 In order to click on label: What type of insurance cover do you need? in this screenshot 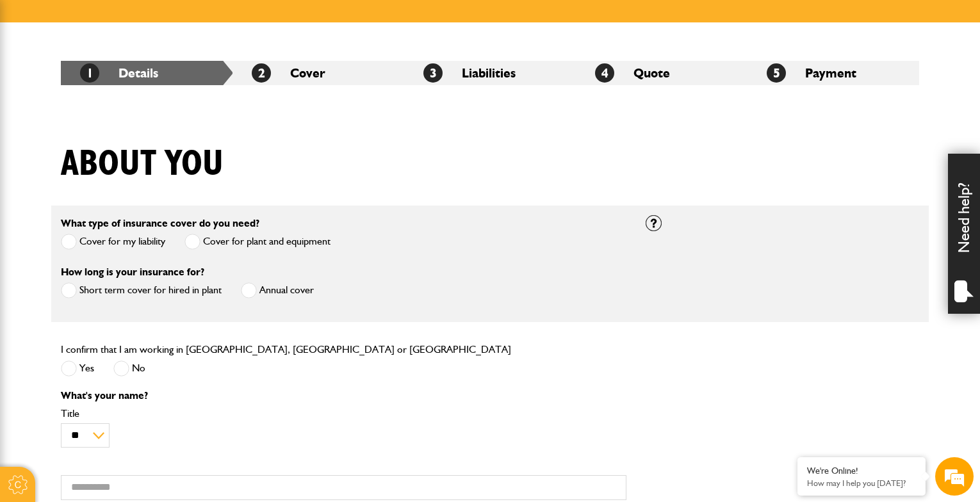, I will do `click(160, 223)`.